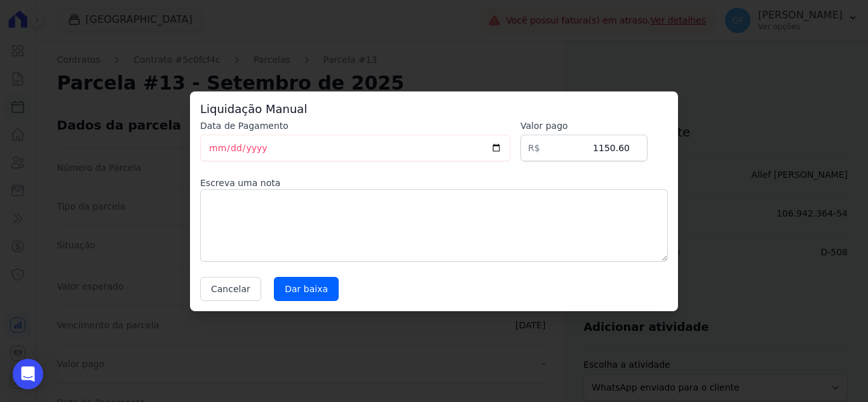 The height and width of the screenshot is (402, 868). What do you see at coordinates (230, 289) in the screenshot?
I see `button: Cancelar` at bounding box center [230, 289].